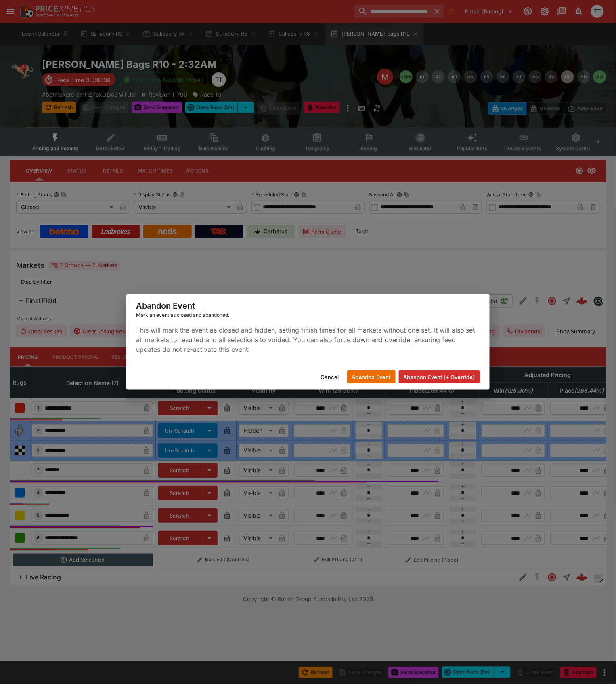  I want to click on button: Abandon Event, so click(371, 377).